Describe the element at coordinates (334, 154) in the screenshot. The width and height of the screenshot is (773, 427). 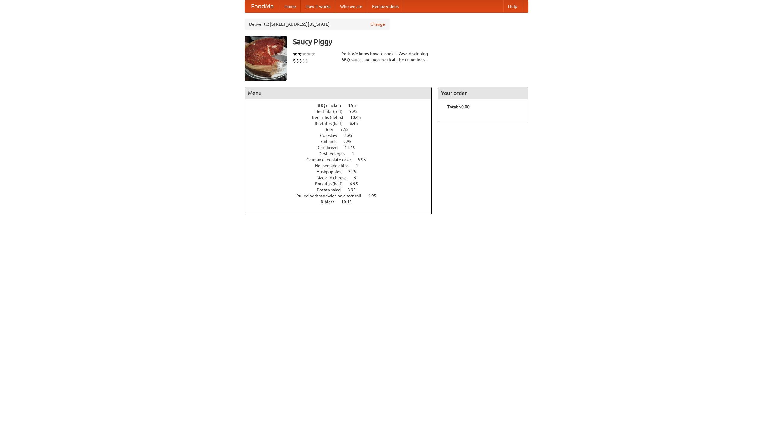
I see `span: Devilled eggs` at that location.